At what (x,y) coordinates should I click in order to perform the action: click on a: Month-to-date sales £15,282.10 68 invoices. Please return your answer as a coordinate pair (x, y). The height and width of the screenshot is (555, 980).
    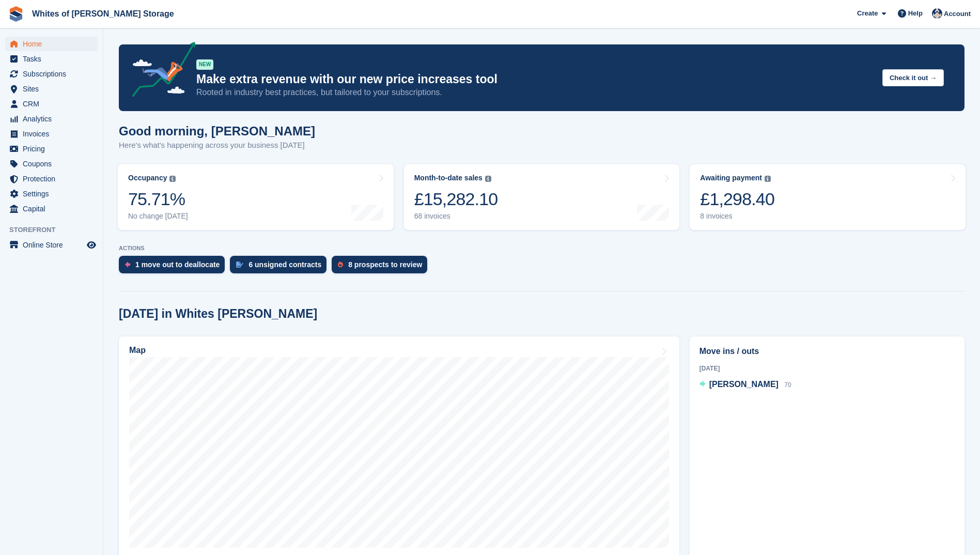
    Looking at the image, I should click on (542, 197).